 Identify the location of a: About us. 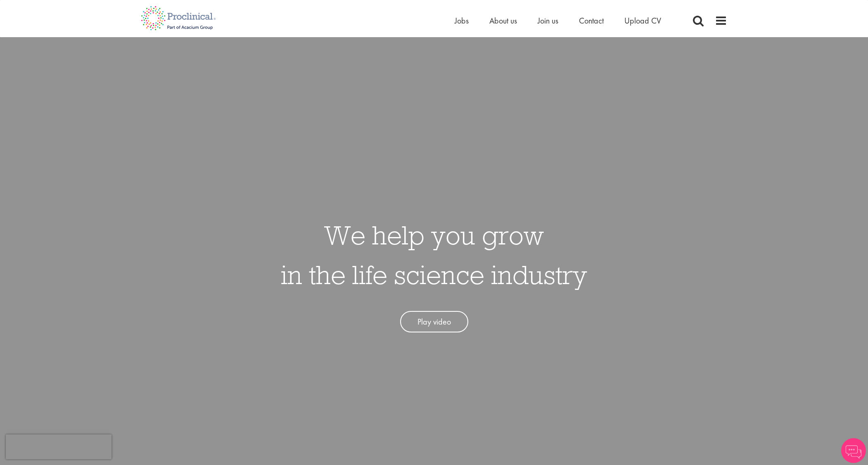
(503, 20).